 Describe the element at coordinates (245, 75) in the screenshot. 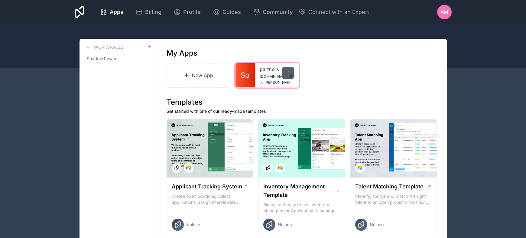

I see `a: Sp` at that location.